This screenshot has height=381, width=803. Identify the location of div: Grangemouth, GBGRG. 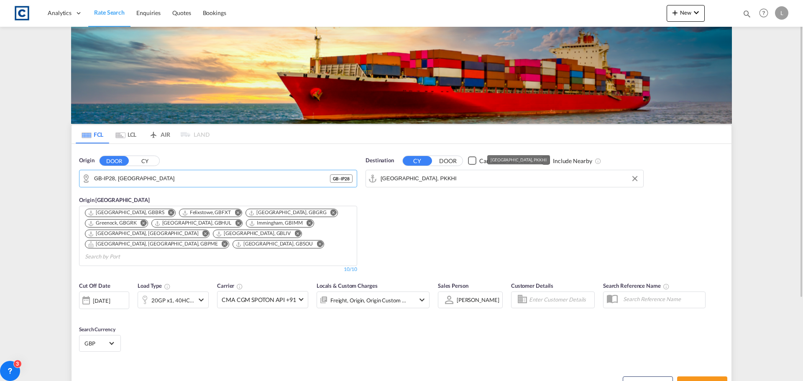
(287, 212).